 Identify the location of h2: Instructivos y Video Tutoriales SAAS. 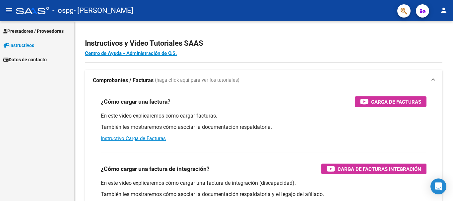
(264, 43).